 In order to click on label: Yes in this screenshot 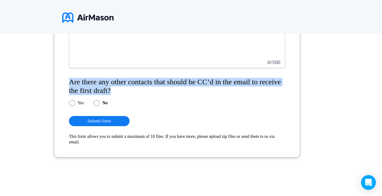, I will do `click(81, 103)`.